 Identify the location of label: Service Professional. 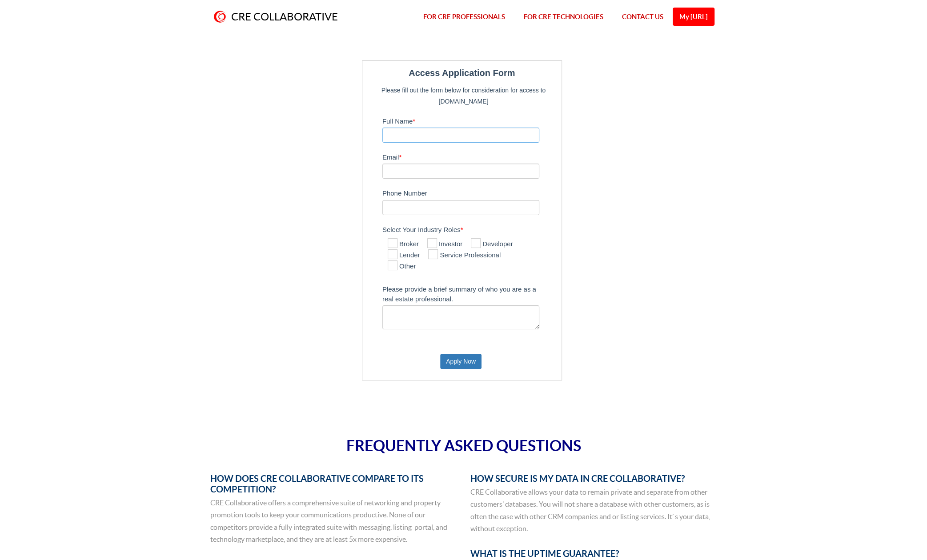
(465, 256).